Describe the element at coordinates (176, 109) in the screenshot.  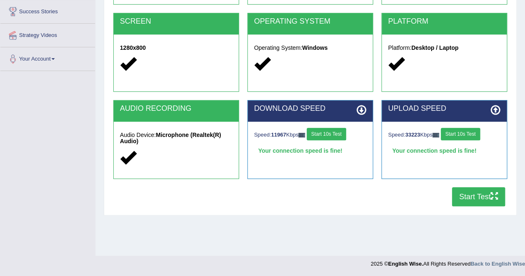
I see `h2: AUDIO RECORDING` at that location.